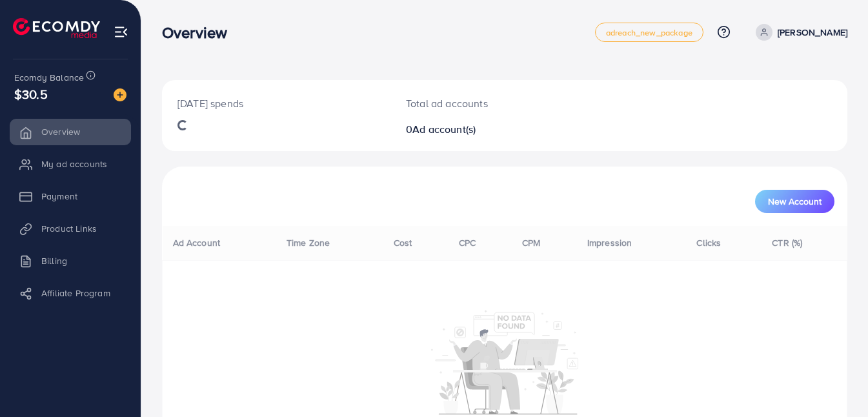 Image resolution: width=868 pixels, height=417 pixels. Describe the element at coordinates (31, 94) in the screenshot. I see `span: $30.5` at that location.